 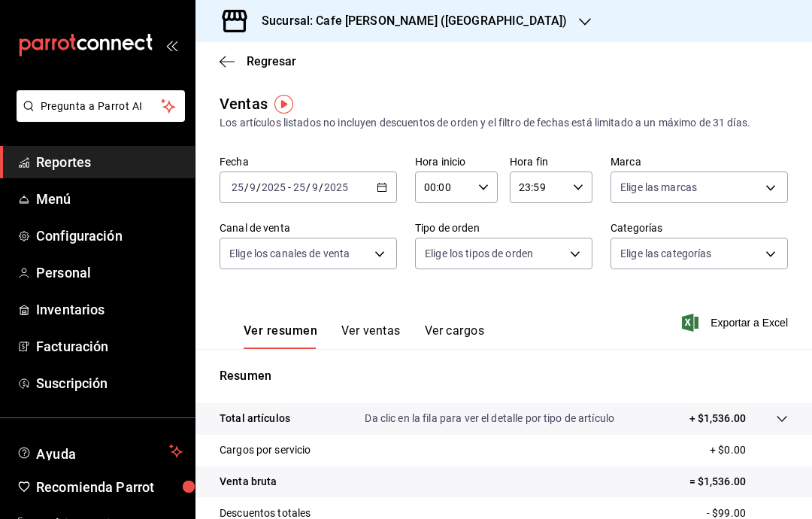 I want to click on span: Pregunta a Parrot AI, so click(x=101, y=106).